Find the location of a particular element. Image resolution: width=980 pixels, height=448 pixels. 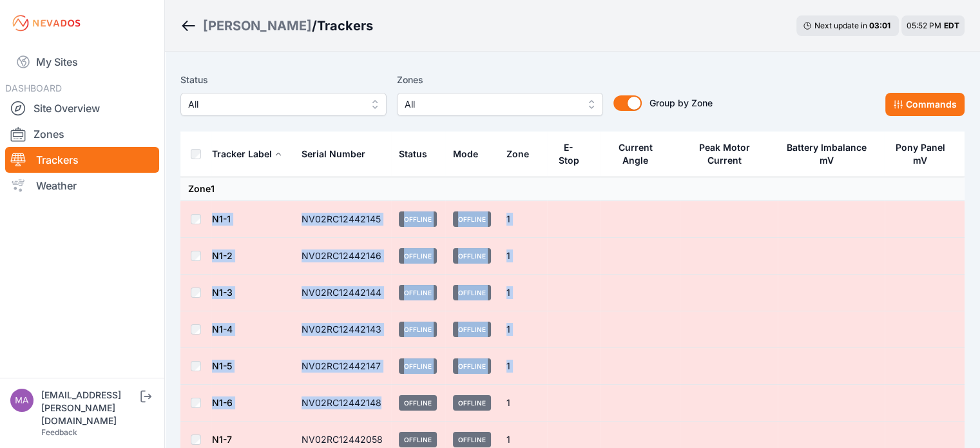

td: NV02RC12442148 is located at coordinates (342, 403).